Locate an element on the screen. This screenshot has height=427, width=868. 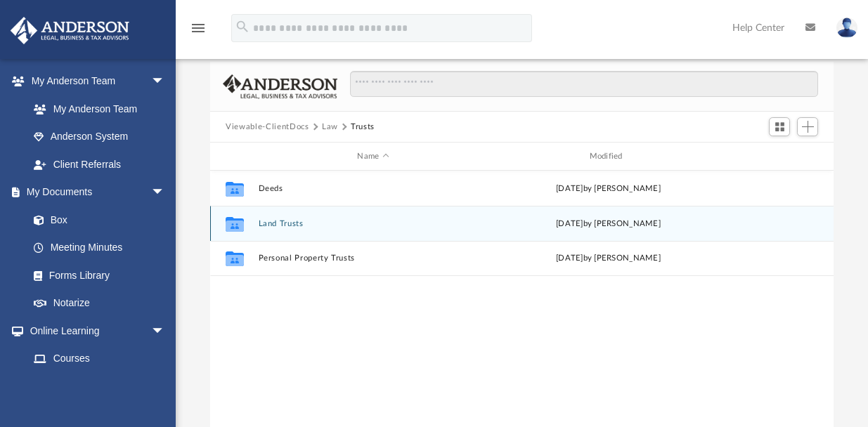
i: menu is located at coordinates (198, 28).